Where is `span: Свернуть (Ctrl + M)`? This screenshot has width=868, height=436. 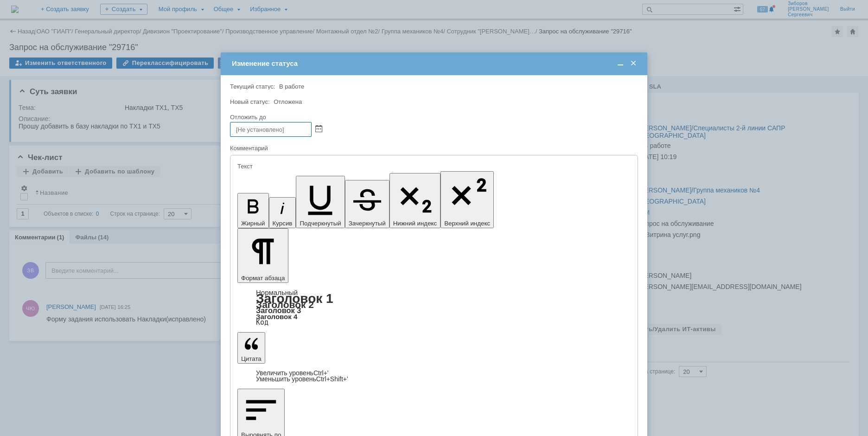
span: Свернуть (Ctrl + M) is located at coordinates (621, 63).